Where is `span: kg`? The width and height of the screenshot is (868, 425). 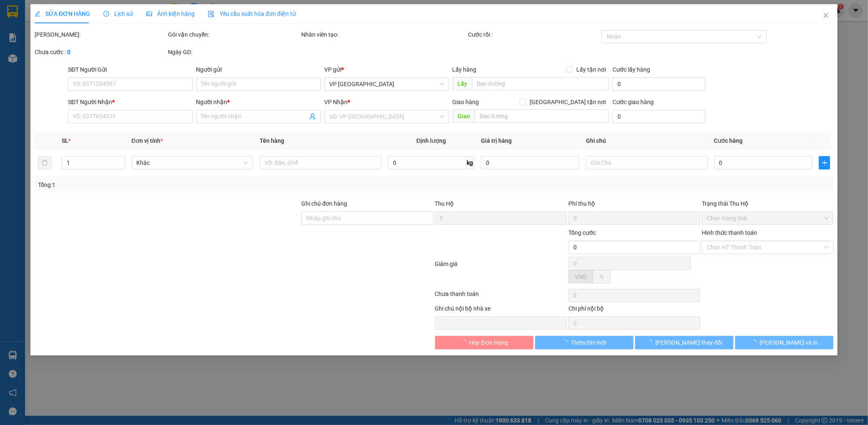 span: kg is located at coordinates (471, 163).